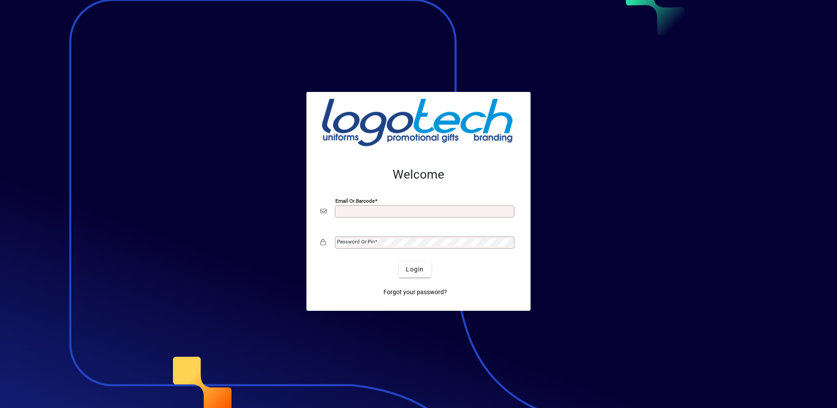 The width and height of the screenshot is (837, 408). Describe the element at coordinates (415, 292) in the screenshot. I see `a: Forgot your password?` at that location.